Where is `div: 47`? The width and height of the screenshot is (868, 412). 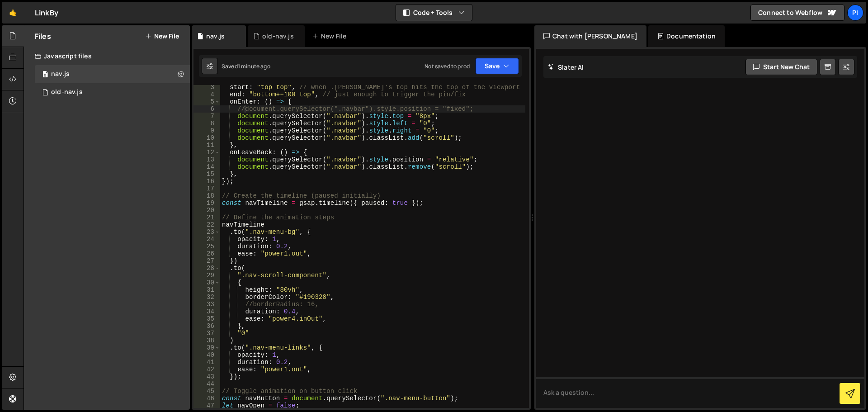
div: 47 is located at coordinates (206, 405).